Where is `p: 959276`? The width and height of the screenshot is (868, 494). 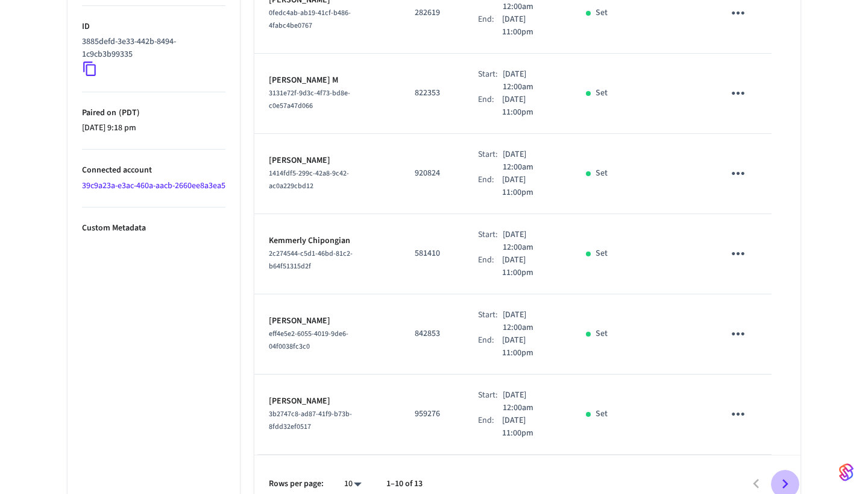 p: 959276 is located at coordinates (432, 414).